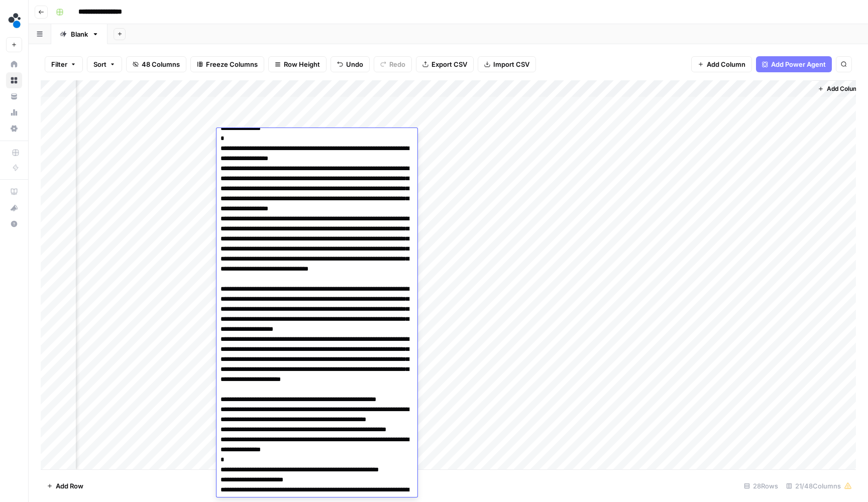 Image resolution: width=868 pixels, height=502 pixels. Describe the element at coordinates (398, 64) in the screenshot. I see `span: Redo` at that location.